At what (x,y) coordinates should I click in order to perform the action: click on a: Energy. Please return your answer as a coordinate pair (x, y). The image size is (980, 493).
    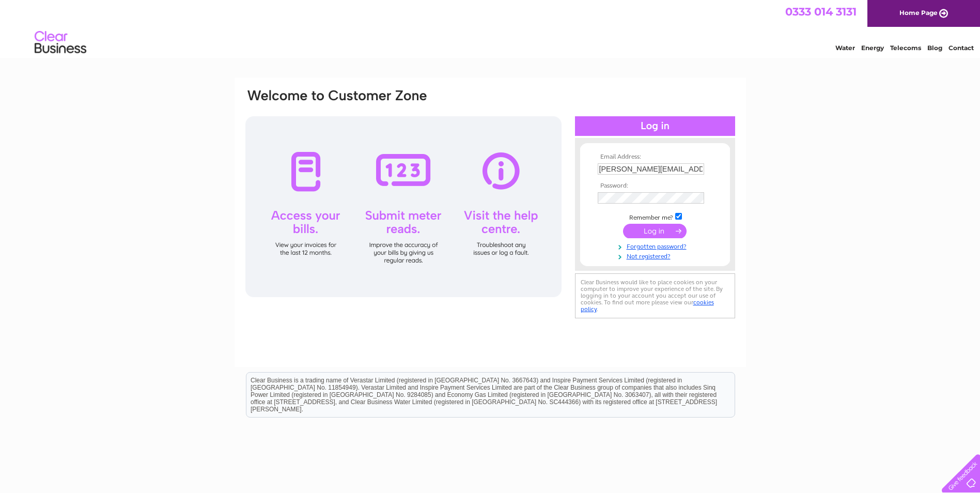
    Looking at the image, I should click on (872, 47).